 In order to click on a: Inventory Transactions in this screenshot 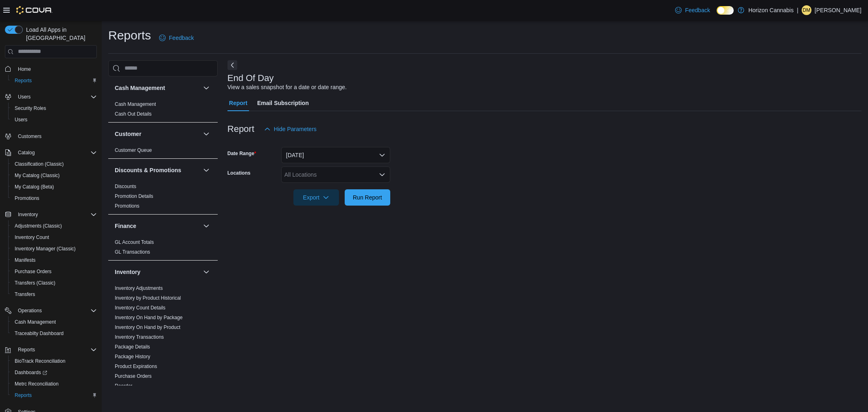, I will do `click(139, 337)`.